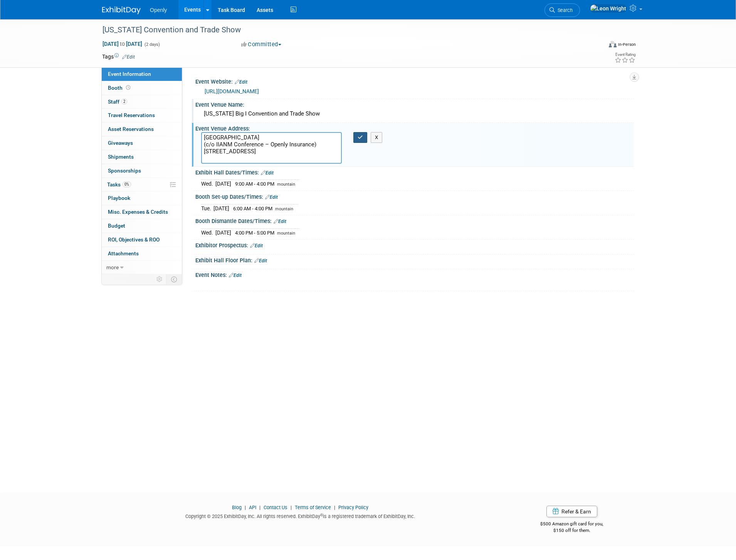 The height and width of the screenshot is (560, 736). Describe the element at coordinates (120, 143) in the screenshot. I see `span: Giveaways` at that location.